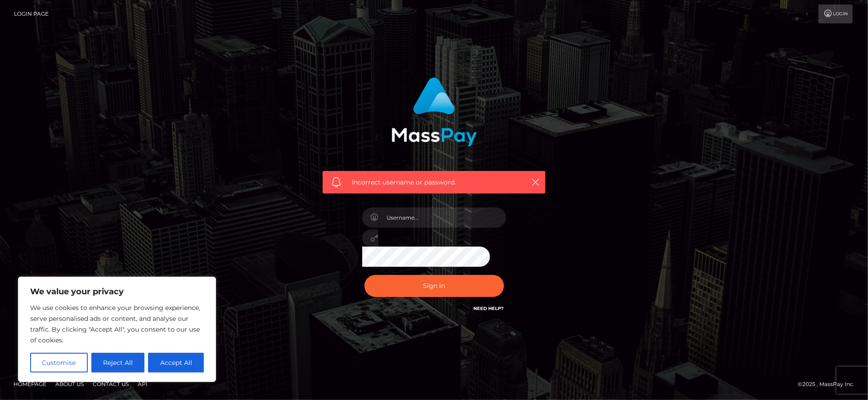 This screenshot has height=400, width=868. Describe the element at coordinates (434, 286) in the screenshot. I see `button: Sign in` at that location.